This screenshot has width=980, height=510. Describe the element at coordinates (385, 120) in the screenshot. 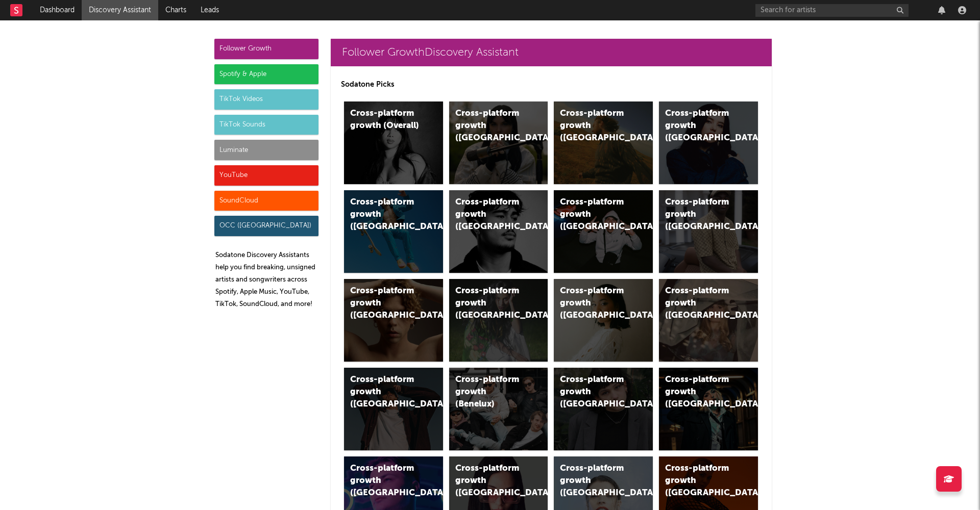

I see `div: Cross-platform growth (Overall)` at that location.